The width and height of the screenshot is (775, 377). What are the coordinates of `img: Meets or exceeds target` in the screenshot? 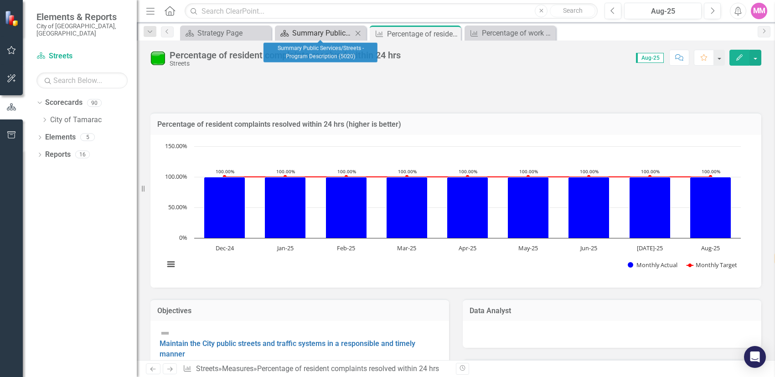 It's located at (158, 58).